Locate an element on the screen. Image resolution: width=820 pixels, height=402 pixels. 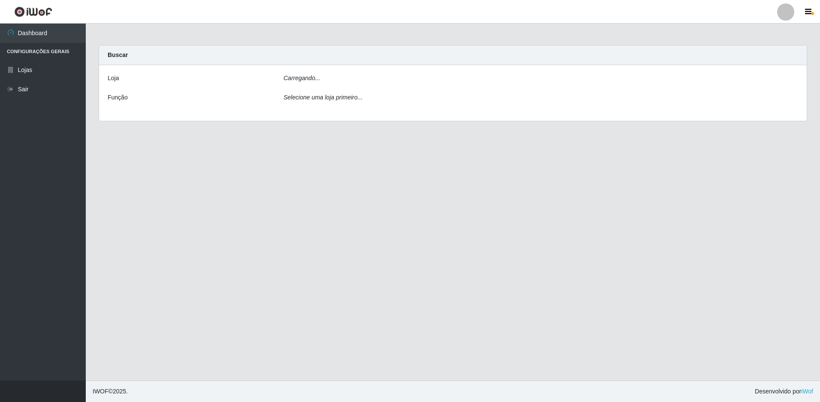
img: CoreUI Logo is located at coordinates (33, 12).